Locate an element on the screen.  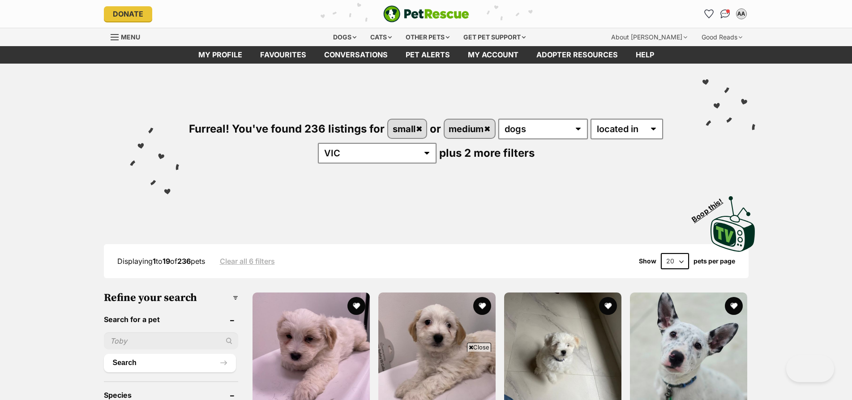
img: logo-e224e6f780fb5917bec1dbf3a21bbac754714ae5b6737aabdf751b685950b380.svg is located at coordinates (426, 14).